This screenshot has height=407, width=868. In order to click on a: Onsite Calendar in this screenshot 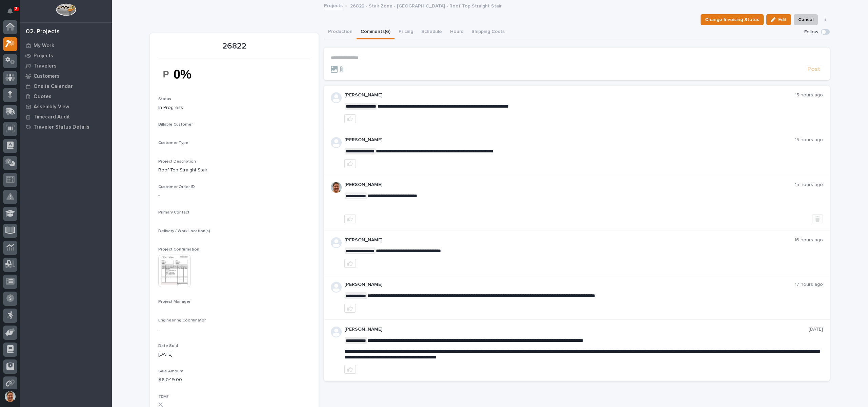, I will do `click(66, 86)`.